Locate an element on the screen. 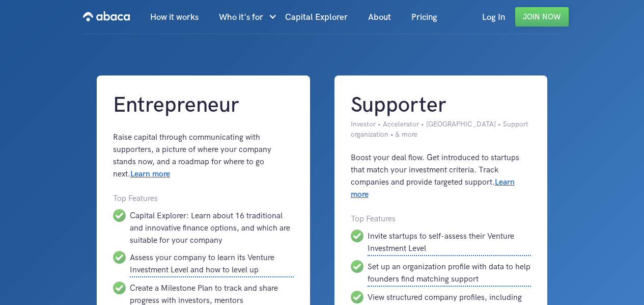  a: Learn more is located at coordinates (150, 174).